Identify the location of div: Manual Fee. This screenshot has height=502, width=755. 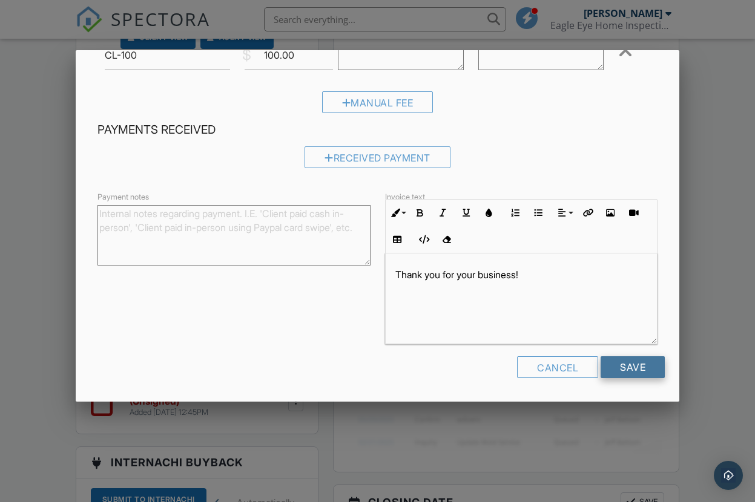
(378, 102).